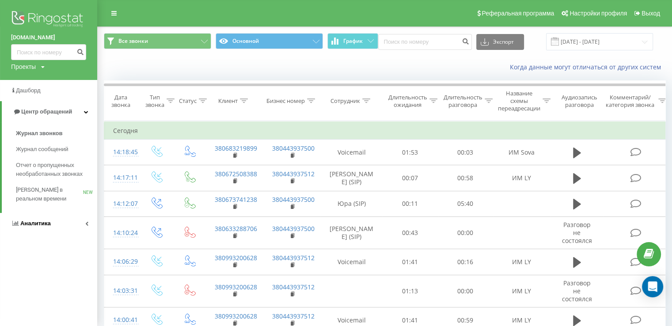 The image size is (672, 326). What do you see at coordinates (651, 13) in the screenshot?
I see `span: Выход` at bounding box center [651, 13].